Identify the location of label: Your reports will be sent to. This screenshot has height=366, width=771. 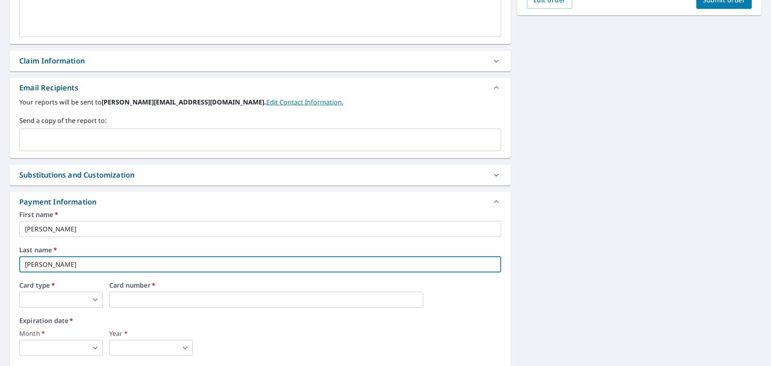
(260, 102).